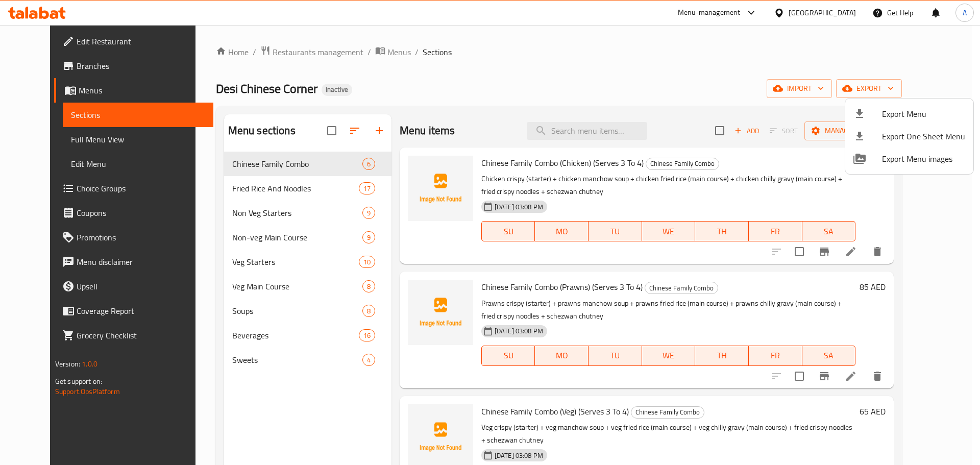 The width and height of the screenshot is (980, 465). Describe the element at coordinates (923, 159) in the screenshot. I see `span: Export Menu images` at that location.